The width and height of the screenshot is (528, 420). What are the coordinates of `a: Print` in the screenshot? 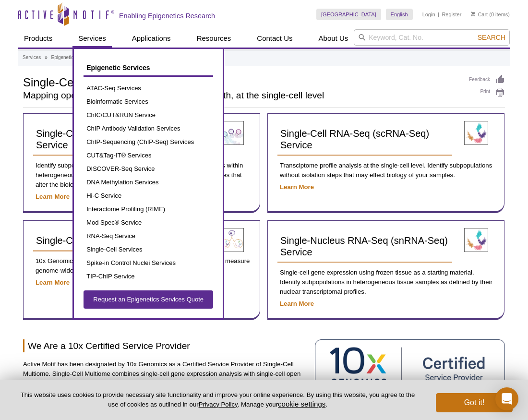 It's located at (487, 92).